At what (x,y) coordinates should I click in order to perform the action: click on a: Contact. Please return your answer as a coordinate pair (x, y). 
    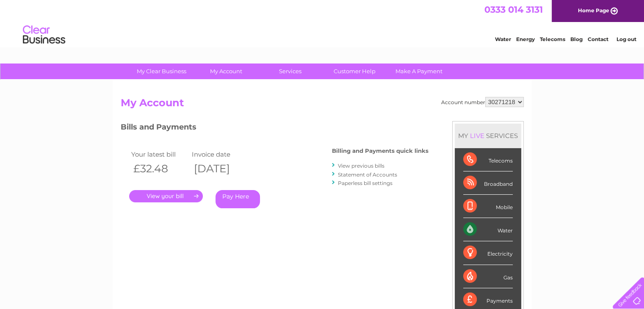
    Looking at the image, I should click on (597, 39).